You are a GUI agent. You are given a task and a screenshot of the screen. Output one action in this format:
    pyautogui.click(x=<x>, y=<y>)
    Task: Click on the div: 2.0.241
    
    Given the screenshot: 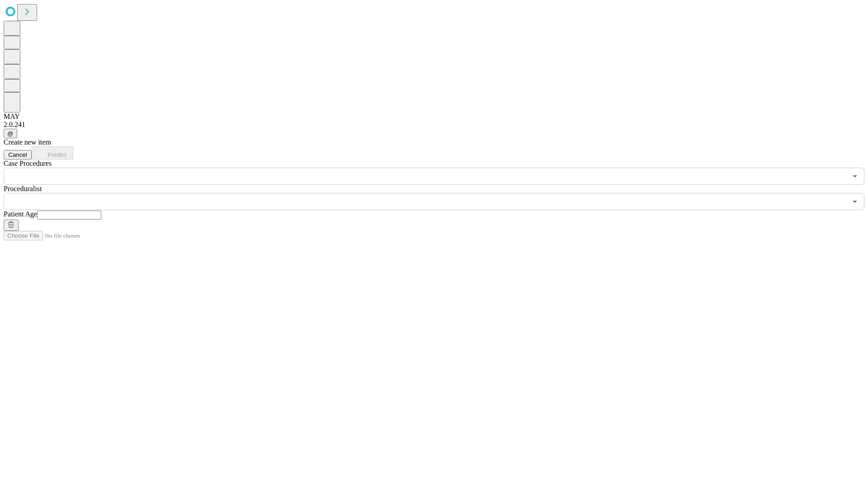 What is the action you would take?
    pyautogui.click(x=434, y=124)
    